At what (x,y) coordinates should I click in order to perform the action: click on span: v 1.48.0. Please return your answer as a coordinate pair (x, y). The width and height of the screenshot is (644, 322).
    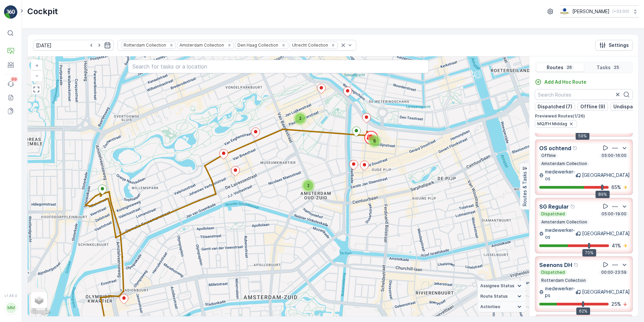
    Looking at the image, I should click on (10, 295).